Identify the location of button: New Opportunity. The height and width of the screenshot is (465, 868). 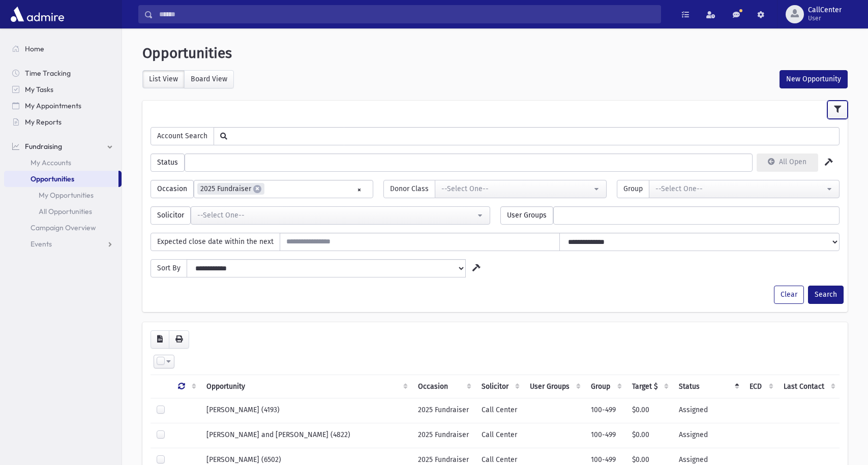
(813, 79).